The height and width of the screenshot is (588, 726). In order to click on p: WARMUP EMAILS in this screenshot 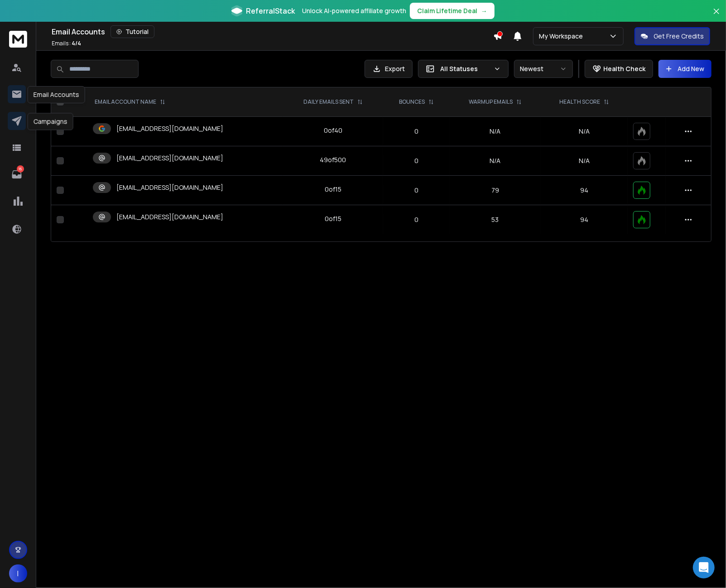, I will do `click(490, 102)`.